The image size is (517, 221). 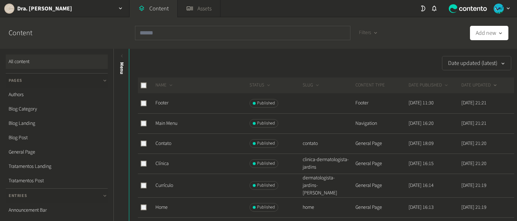 What do you see at coordinates (161, 207) in the screenshot?
I see `a: Home` at bounding box center [161, 207].